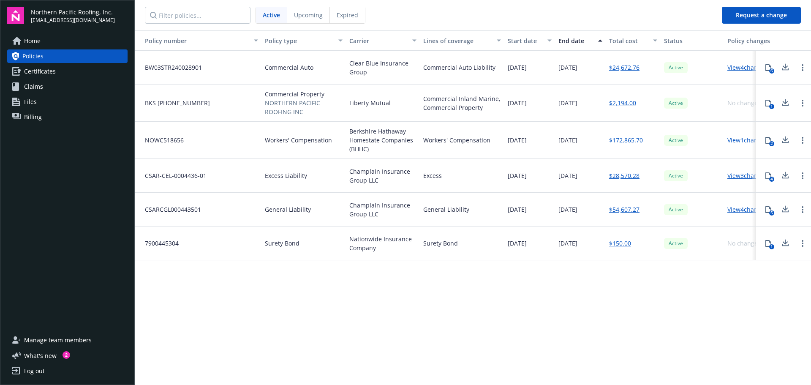 This screenshot has width=811, height=385. What do you see at coordinates (626, 140) in the screenshot?
I see `a: $172,865.70` at bounding box center [626, 140].